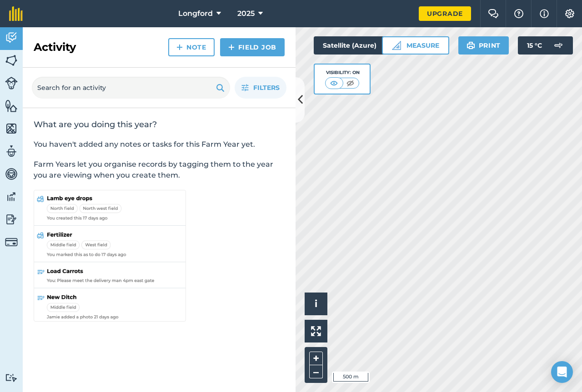 This screenshot has height=392, width=582. What do you see at coordinates (252, 47) in the screenshot?
I see `a: Field Job` at bounding box center [252, 47].